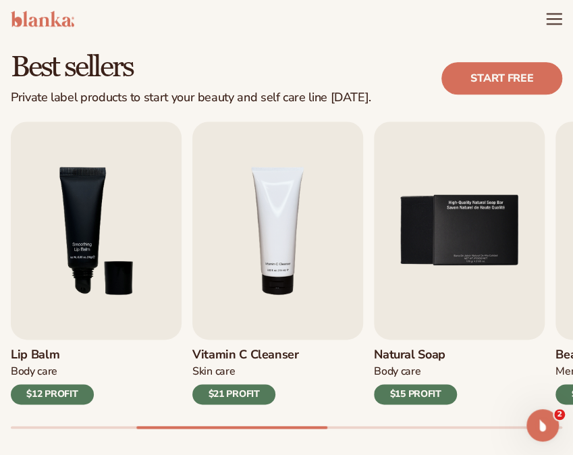 The width and height of the screenshot is (573, 455). Describe the element at coordinates (459, 262) in the screenshot. I see `a: 5 / 9` at that location.